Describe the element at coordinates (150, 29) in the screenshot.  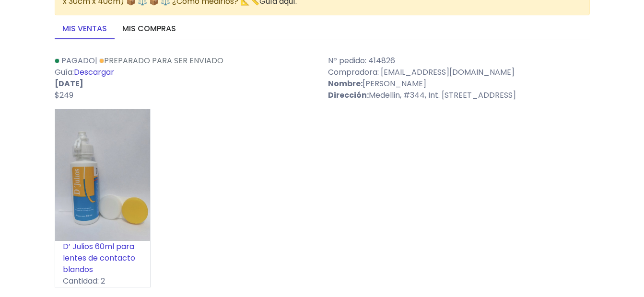
I see `a: Mis compras` at that location.